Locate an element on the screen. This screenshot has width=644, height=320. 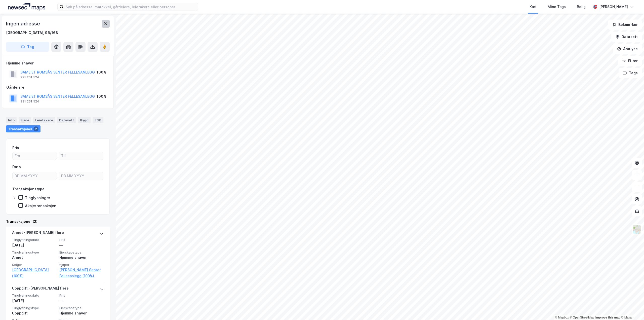
div: 2 is located at coordinates (36, 129).